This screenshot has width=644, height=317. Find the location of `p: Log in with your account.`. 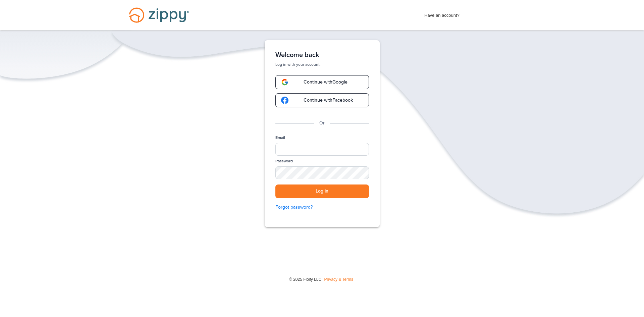

p: Log in with your account. is located at coordinates (322, 64).